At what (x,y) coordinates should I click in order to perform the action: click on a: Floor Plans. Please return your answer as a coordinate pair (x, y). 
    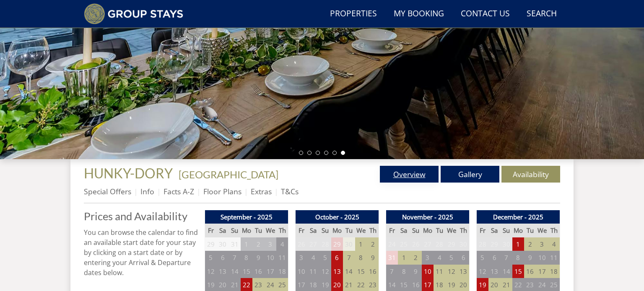
    Looking at the image, I should click on (222, 192).